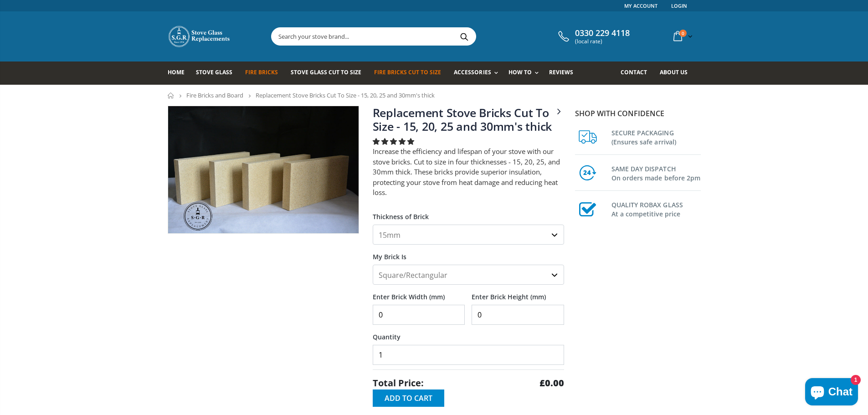 This screenshot has width=868, height=415. I want to click on button: Add to Cart, so click(408, 398).